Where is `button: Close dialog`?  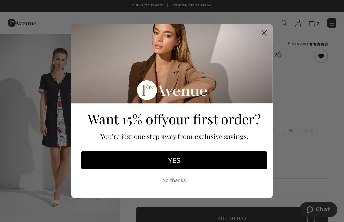 button: Close dialog is located at coordinates (264, 33).